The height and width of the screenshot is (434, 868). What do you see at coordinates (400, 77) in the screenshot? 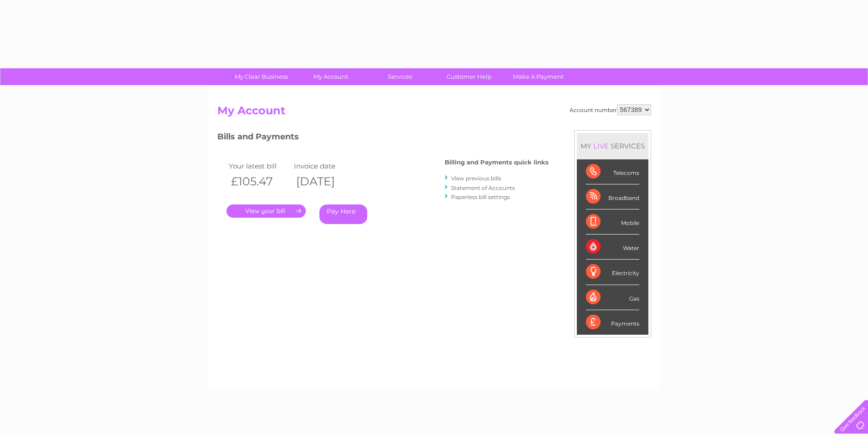
I see `a: Services` at bounding box center [400, 77].